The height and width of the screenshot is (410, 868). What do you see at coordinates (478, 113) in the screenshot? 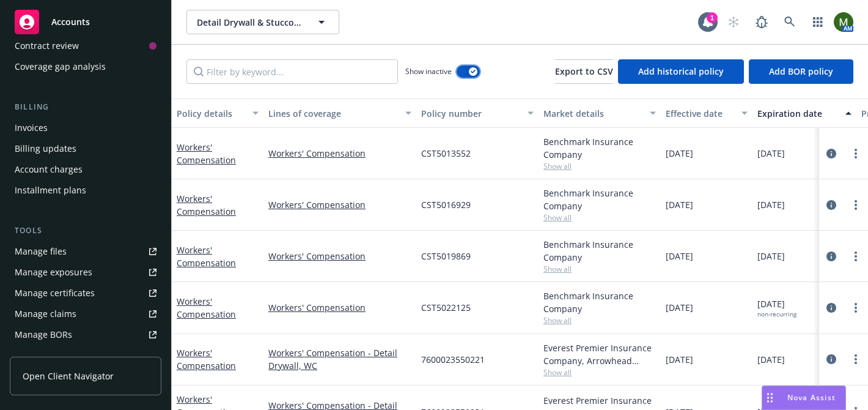
I see `button: Policy number` at bounding box center [478, 113].